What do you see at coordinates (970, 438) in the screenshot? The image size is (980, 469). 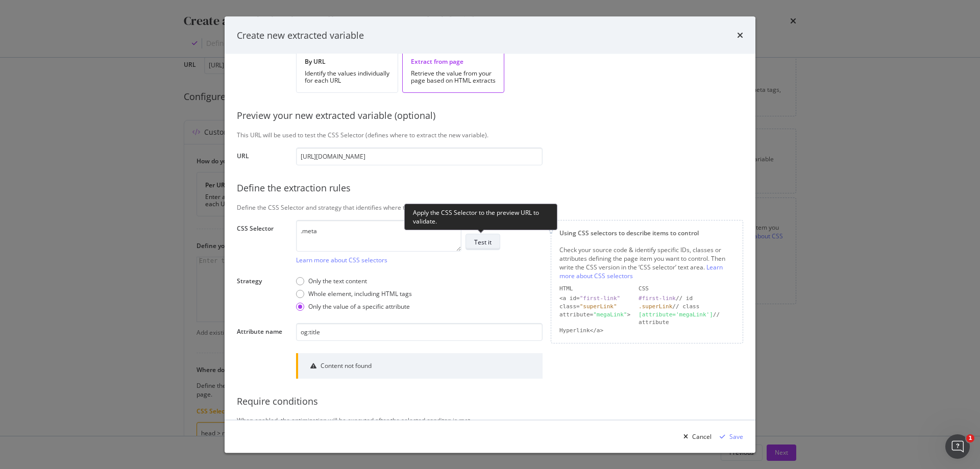 I see `span: 1` at bounding box center [970, 438].